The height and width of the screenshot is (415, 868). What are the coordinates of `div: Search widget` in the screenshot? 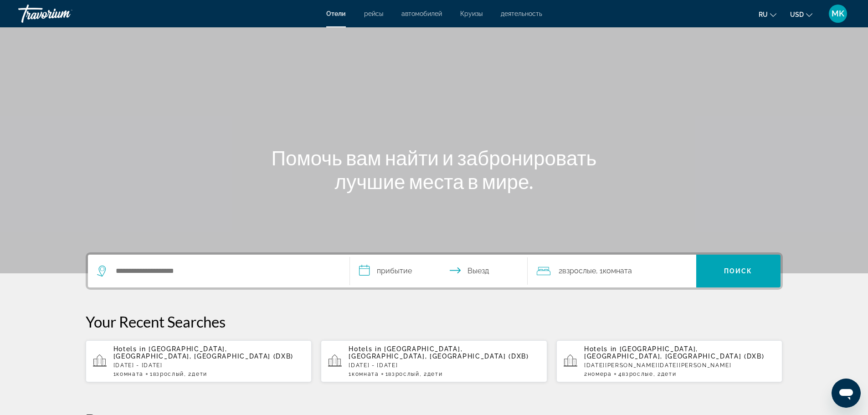 It's located at (434, 271).